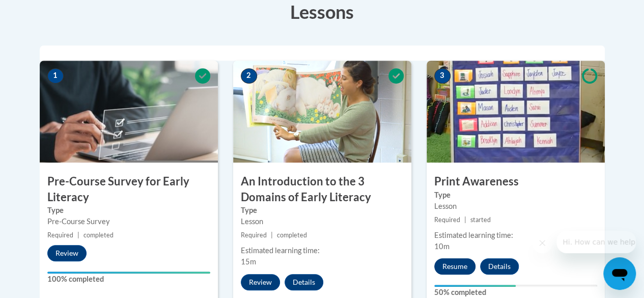  I want to click on span: Hi. How can we help?, so click(44, 11).